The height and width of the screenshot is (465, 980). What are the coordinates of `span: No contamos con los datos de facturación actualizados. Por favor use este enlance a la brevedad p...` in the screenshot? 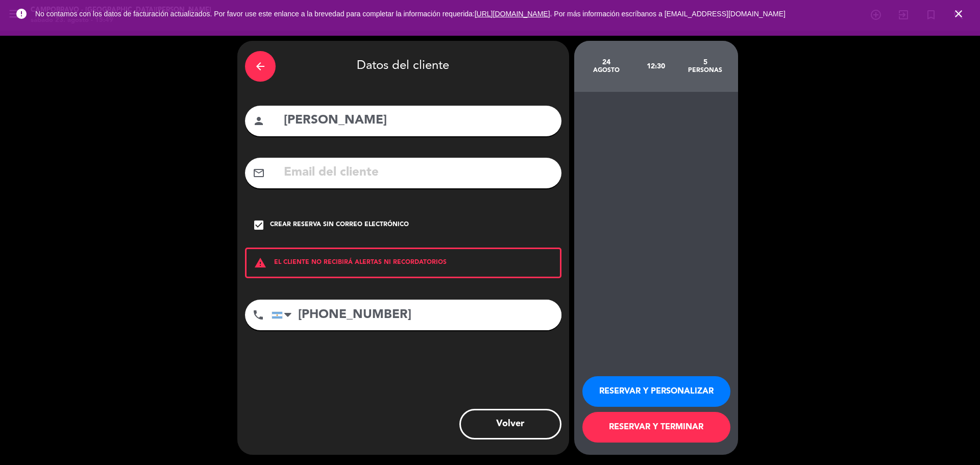 It's located at (410, 14).